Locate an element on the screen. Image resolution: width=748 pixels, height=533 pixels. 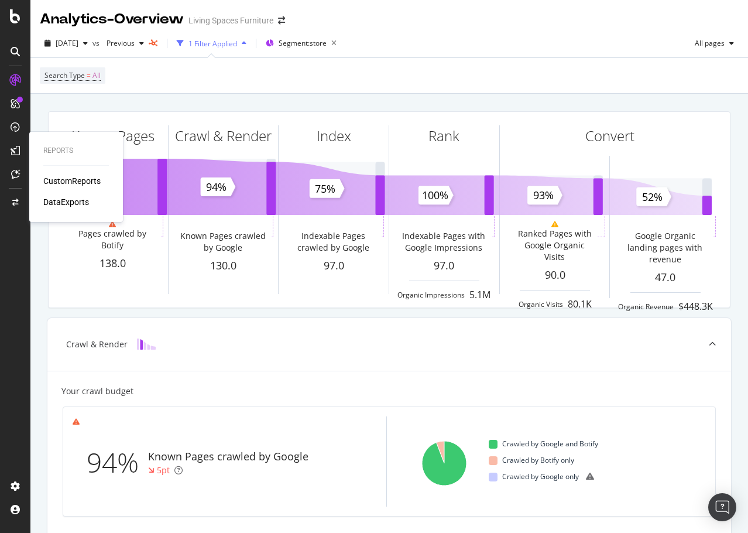
span: Crawled by Google and Botify is located at coordinates (550, 444).